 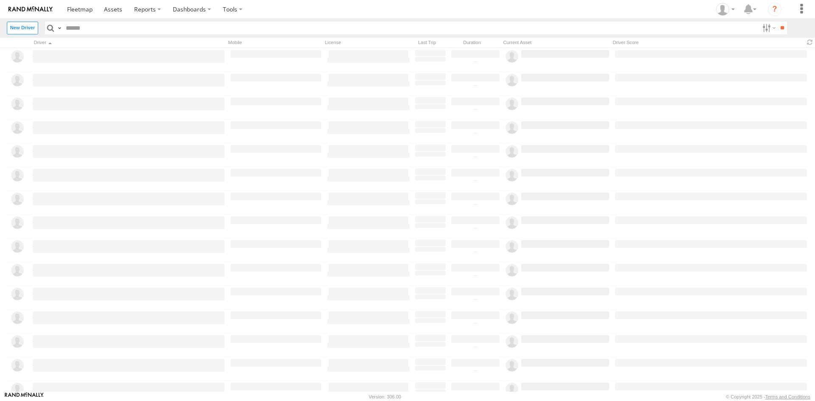 What do you see at coordinates (810, 42) in the screenshot?
I see `span: Refresh` at bounding box center [810, 42].